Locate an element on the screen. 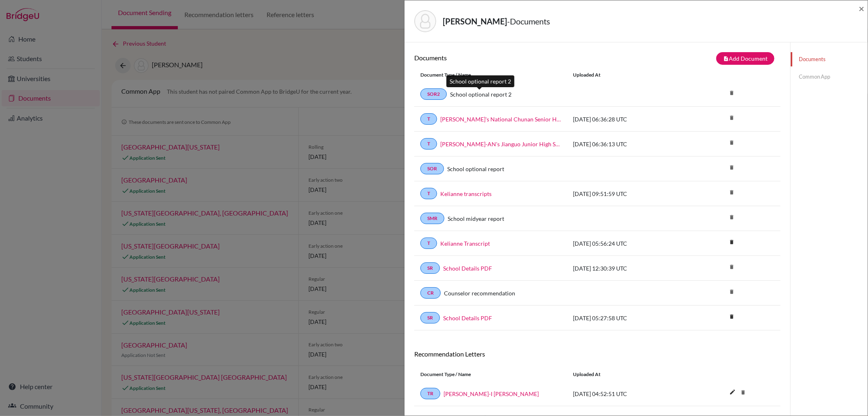 The height and width of the screenshot is (416, 868). a: Counselor recommendation is located at coordinates (480, 293).